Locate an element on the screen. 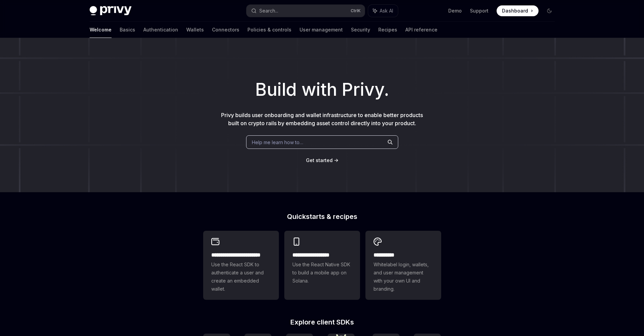  button: Search...CtrlK is located at coordinates (305, 11).